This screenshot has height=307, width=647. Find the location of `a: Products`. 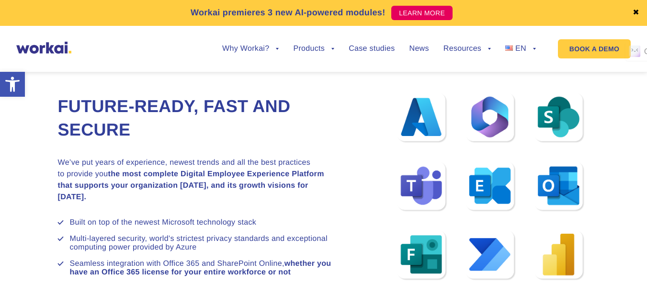

a: Products is located at coordinates (314, 49).